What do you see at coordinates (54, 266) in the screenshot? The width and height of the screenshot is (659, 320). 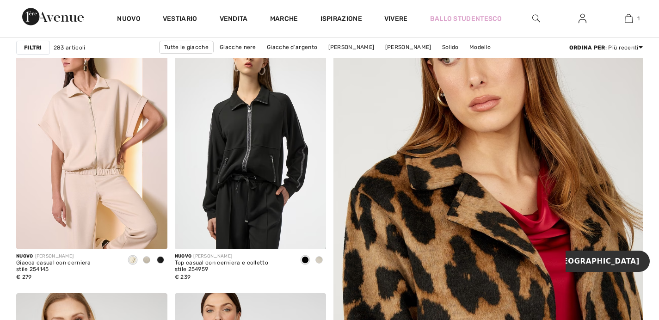 I see `font: Giacca casual con cerniera stile 254145` at bounding box center [54, 266].